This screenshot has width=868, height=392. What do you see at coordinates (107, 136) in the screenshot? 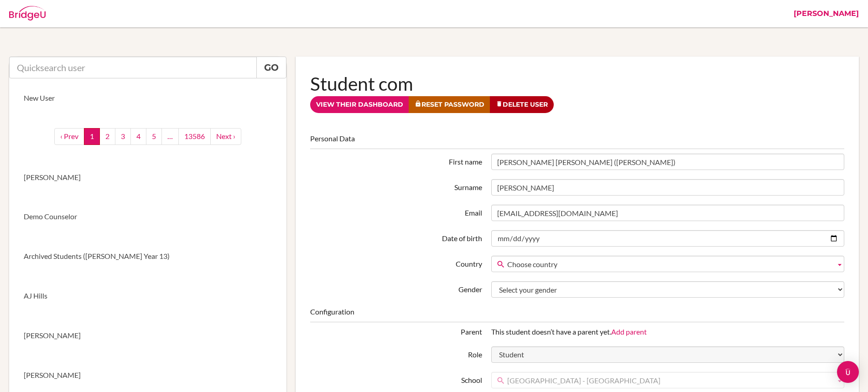
I see `a: 2` at bounding box center [107, 136].